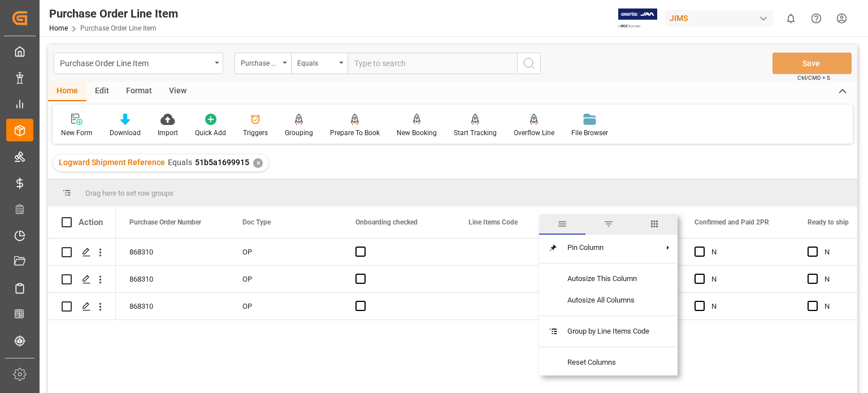  What do you see at coordinates (256, 133) in the screenshot?
I see `div: Triggers` at bounding box center [256, 133].